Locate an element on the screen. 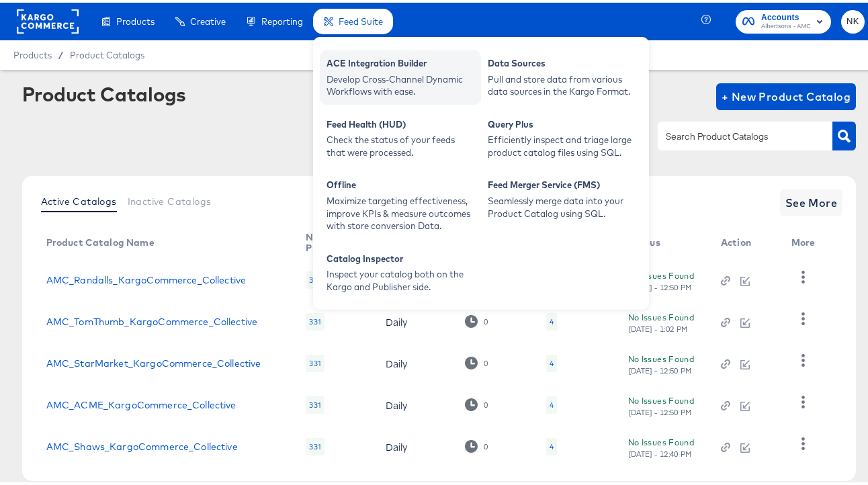 The image size is (868, 485). input: Search Product Catalogs is located at coordinates (735, 134).